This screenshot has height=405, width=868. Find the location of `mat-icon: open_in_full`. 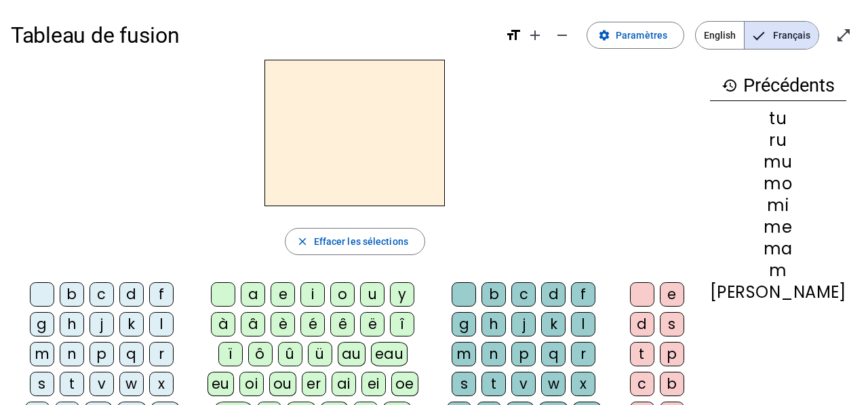

mat-icon: open_in_full is located at coordinates (844, 35).